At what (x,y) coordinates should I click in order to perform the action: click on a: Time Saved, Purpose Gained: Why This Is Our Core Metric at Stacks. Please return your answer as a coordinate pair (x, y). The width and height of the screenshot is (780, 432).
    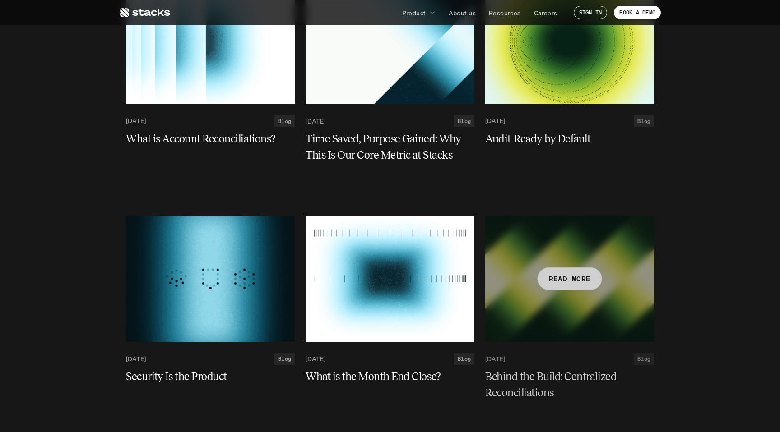
    Looking at the image, I should click on (390, 147).